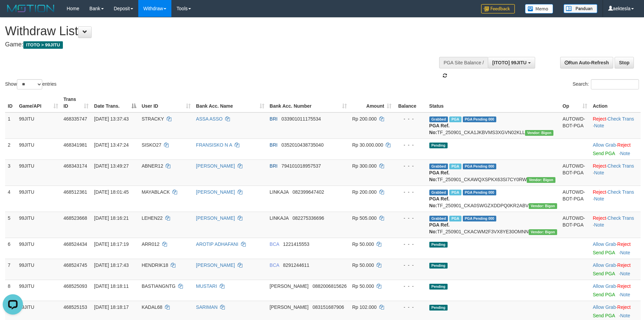 The width and height of the screenshot is (644, 320). Describe the element at coordinates (455, 119) in the screenshot. I see `span: Marked by aeklambo` at that location.